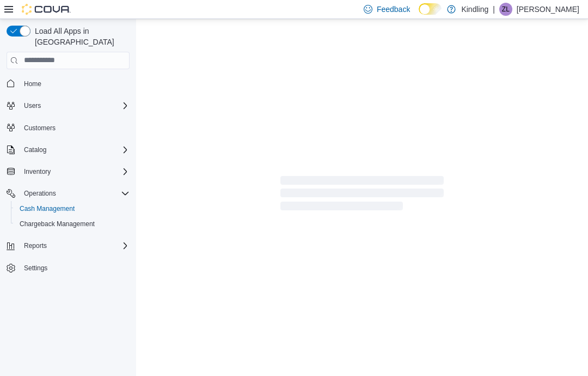 The width and height of the screenshot is (588, 376). Describe the element at coordinates (68, 127) in the screenshot. I see `button: Customers` at that location.